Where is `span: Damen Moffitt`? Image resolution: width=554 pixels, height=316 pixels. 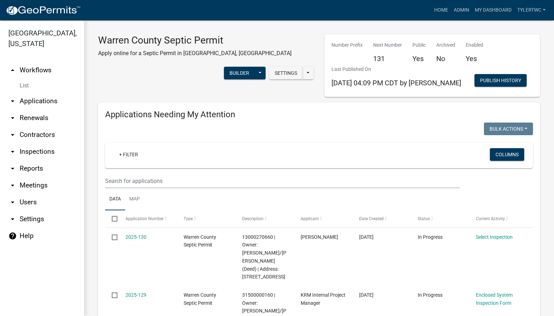 span: Damen Moffitt is located at coordinates (319, 237).